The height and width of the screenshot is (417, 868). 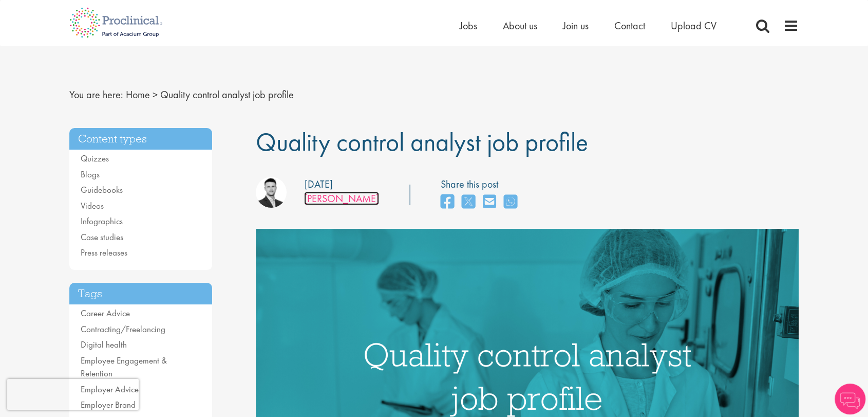 I want to click on a: share on facebook, so click(x=448, y=202).